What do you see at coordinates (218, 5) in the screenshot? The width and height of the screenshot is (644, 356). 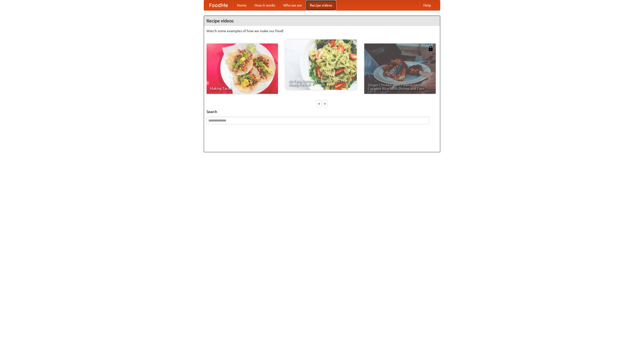 I see `a: FoodMe` at bounding box center [218, 5].